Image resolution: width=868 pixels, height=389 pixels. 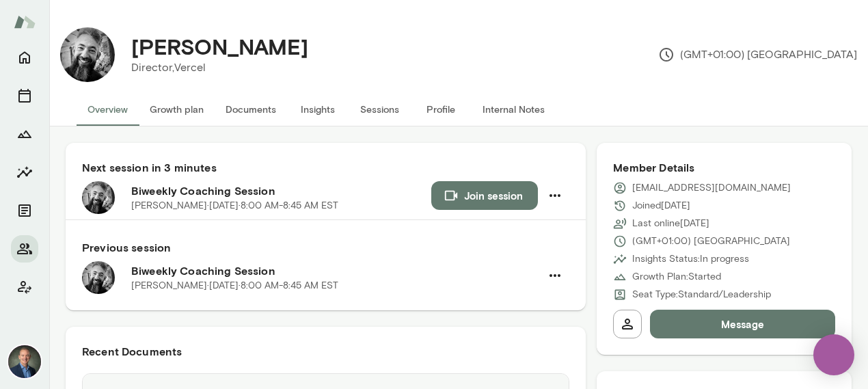 What do you see at coordinates (24, 134) in the screenshot?
I see `button: Growth Plan` at bounding box center [24, 134].